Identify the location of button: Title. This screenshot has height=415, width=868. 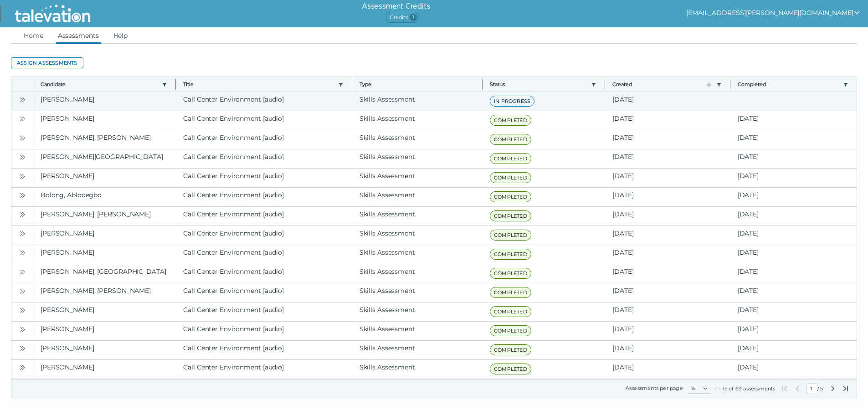
(258, 84).